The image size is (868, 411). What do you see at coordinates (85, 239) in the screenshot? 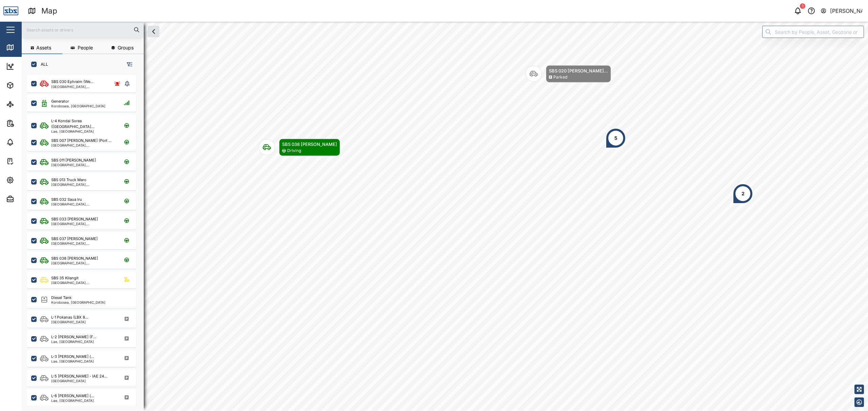
I see `div: grid` at bounding box center [85, 239].